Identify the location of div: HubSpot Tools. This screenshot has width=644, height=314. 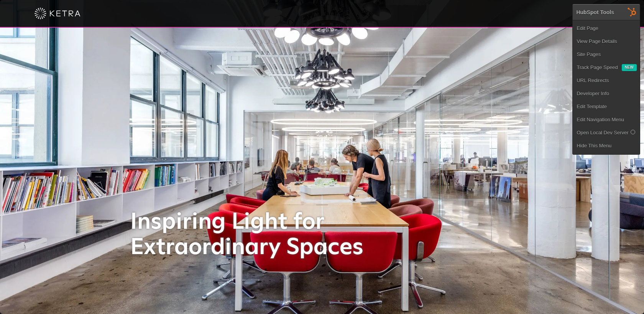
(595, 12).